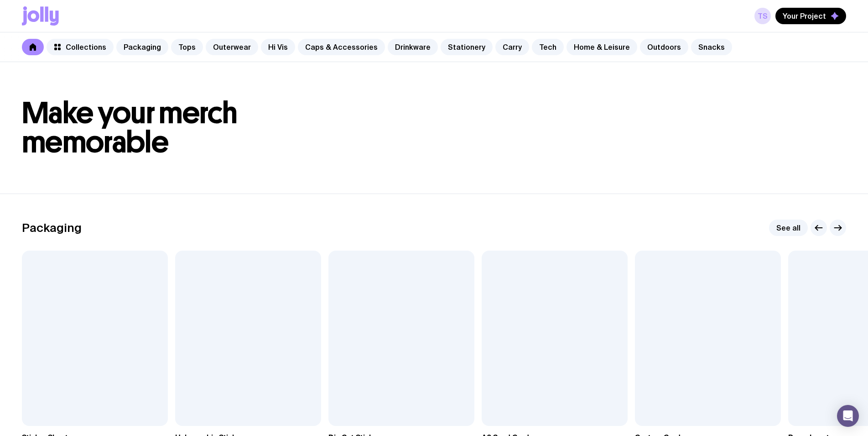  What do you see at coordinates (187, 47) in the screenshot?
I see `a: Tops` at bounding box center [187, 47].